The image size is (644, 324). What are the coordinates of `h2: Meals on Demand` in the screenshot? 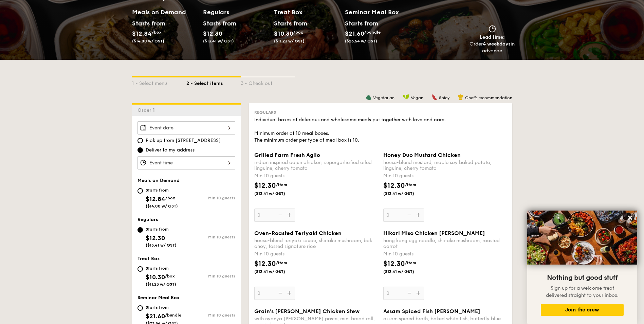 It's located at (165, 12).